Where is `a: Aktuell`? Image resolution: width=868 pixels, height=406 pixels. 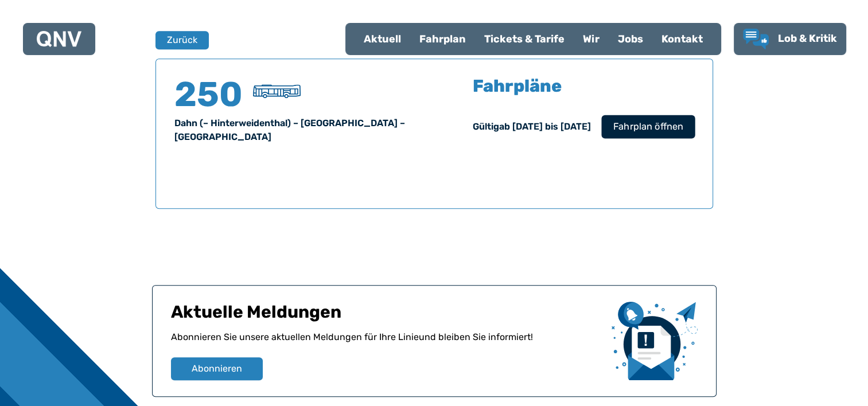
a: Aktuell is located at coordinates (382, 39).